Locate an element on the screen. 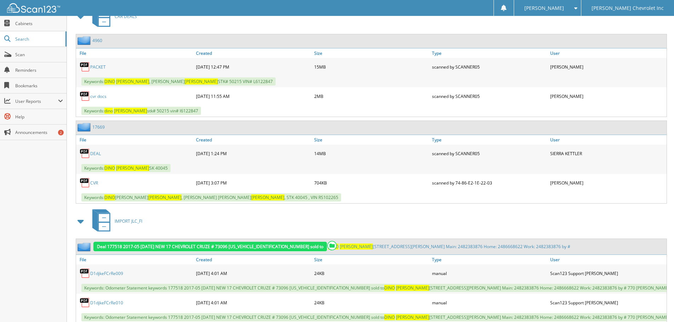 This screenshot has height=322, width=674. a: D1djkeFCrRe009 is located at coordinates (106, 273).